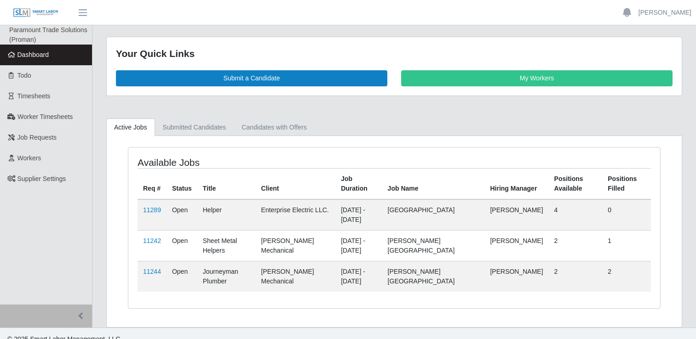 The image size is (696, 339). Describe the element at coordinates (37, 138) in the screenshot. I see `span: Job Requests` at that location.